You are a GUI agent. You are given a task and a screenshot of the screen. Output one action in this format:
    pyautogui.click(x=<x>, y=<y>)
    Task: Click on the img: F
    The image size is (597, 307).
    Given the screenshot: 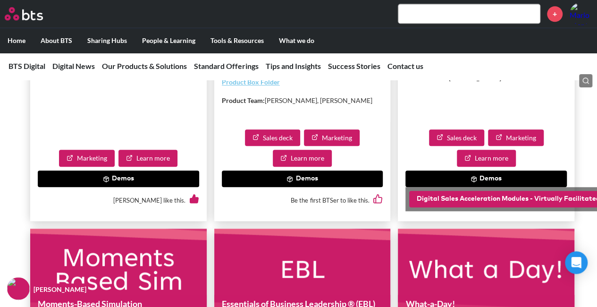 What is the action you would take?
    pyautogui.click(x=18, y=288)
    